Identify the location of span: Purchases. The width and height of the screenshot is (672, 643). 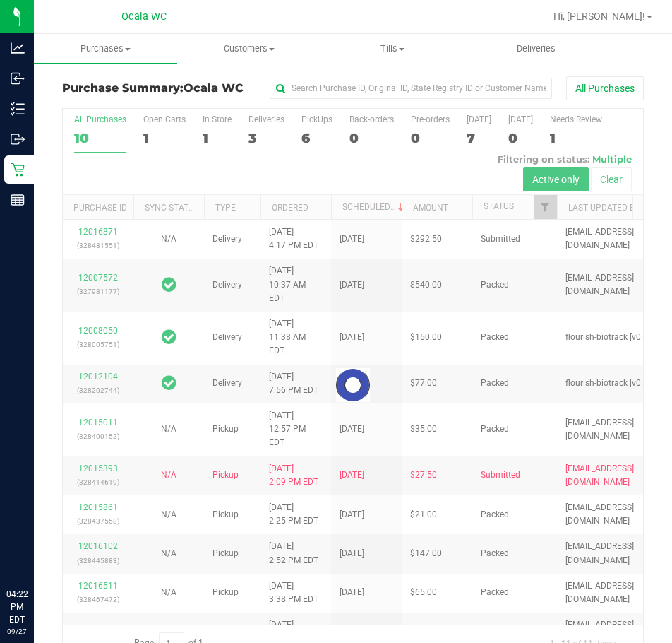
(105, 49).